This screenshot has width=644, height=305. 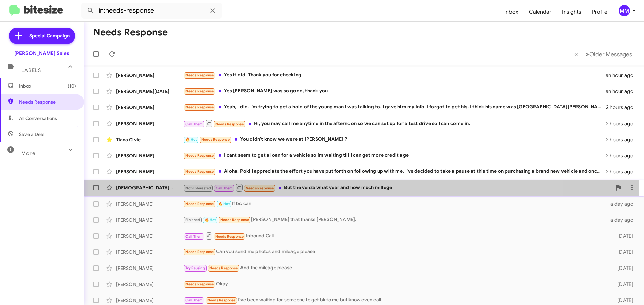 I want to click on span: Profile, so click(x=600, y=12).